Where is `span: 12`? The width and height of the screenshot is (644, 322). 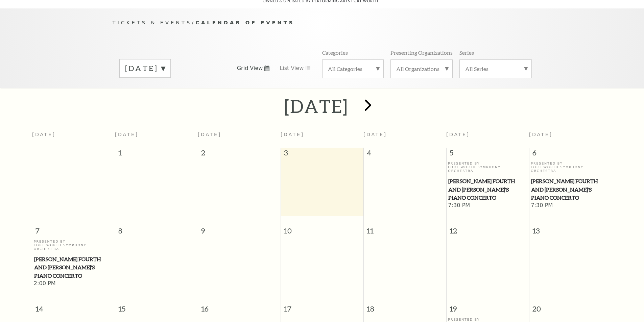 span: 12 is located at coordinates (488, 228).